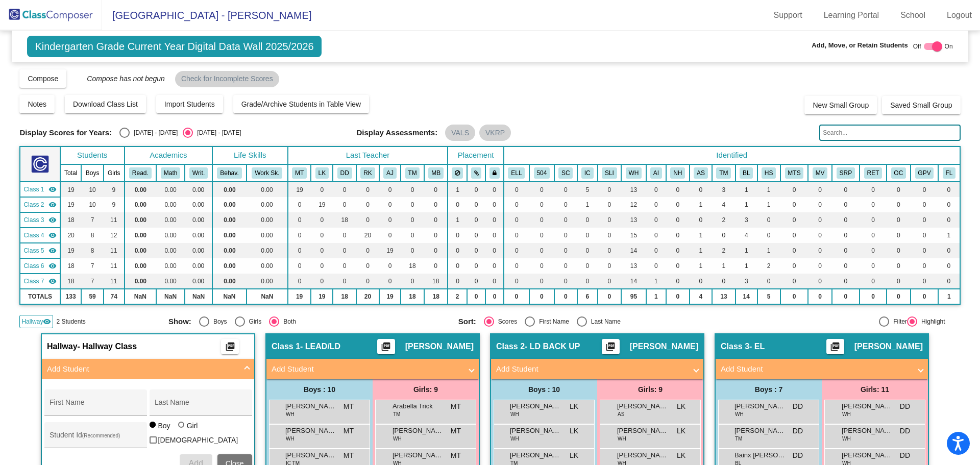 The width and height of the screenshot is (980, 465). What do you see at coordinates (724, 205) in the screenshot?
I see `td: 4` at bounding box center [724, 205].